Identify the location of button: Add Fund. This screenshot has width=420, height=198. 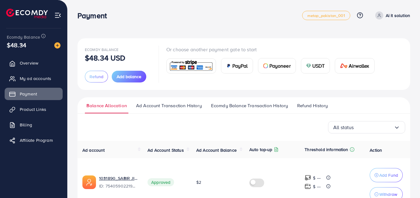
(386, 175).